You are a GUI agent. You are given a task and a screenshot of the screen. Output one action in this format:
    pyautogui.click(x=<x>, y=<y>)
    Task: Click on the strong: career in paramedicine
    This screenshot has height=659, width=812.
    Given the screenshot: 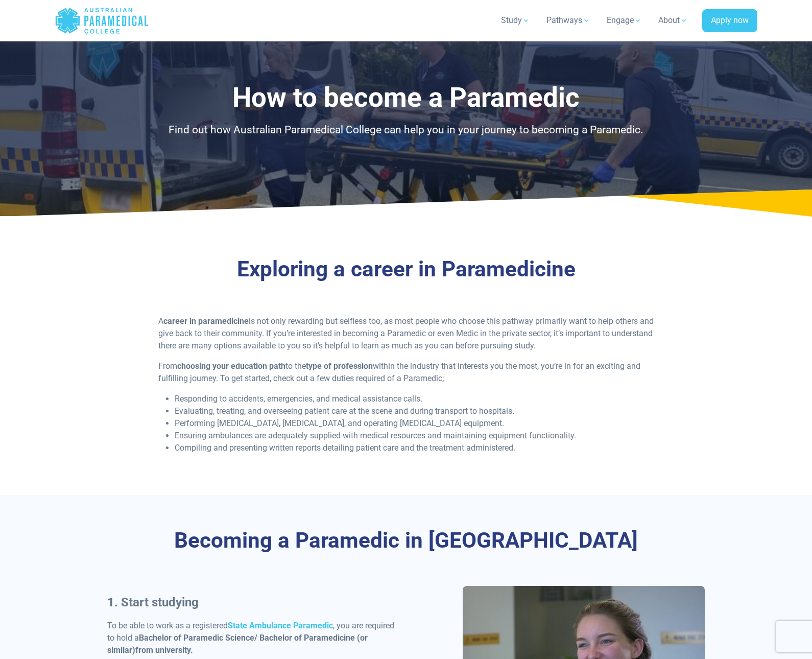 What is the action you would take?
    pyautogui.click(x=206, y=320)
    